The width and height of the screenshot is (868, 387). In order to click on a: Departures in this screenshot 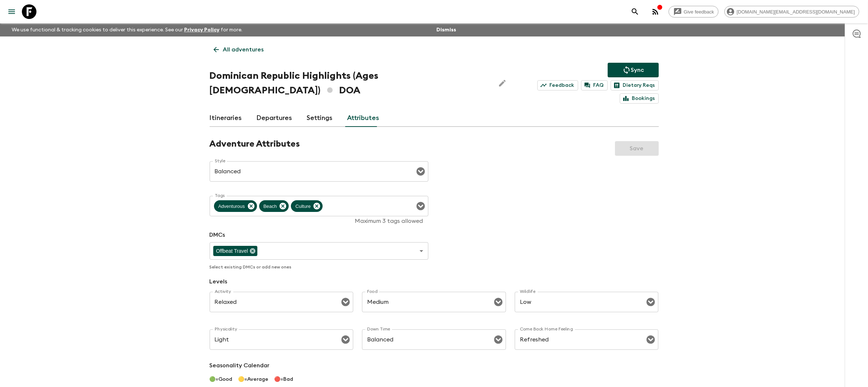, I will do `click(275, 118)`.